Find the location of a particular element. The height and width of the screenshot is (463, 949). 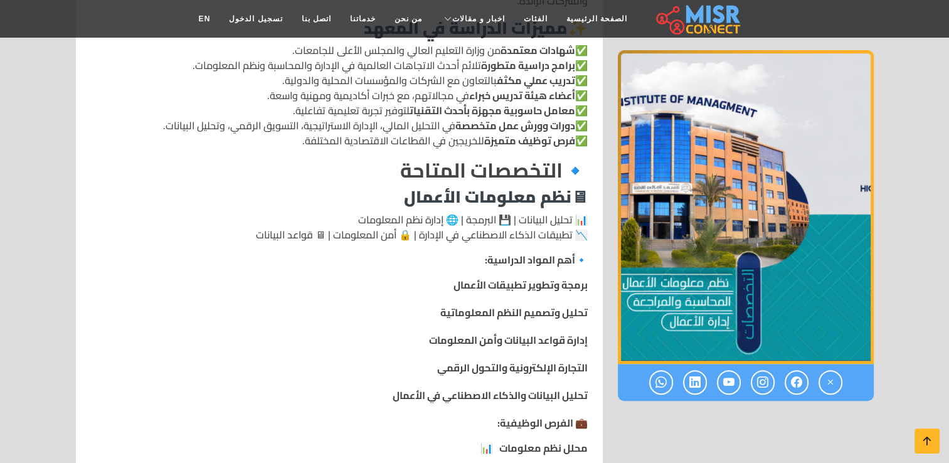

p: ✅ من وزارة التعليم العالي والمجلس الأعلى للجامعات. ✅ تلائم أحدث الاتجاهات العالمية في الإدارة وال... is located at coordinates (339, 95).